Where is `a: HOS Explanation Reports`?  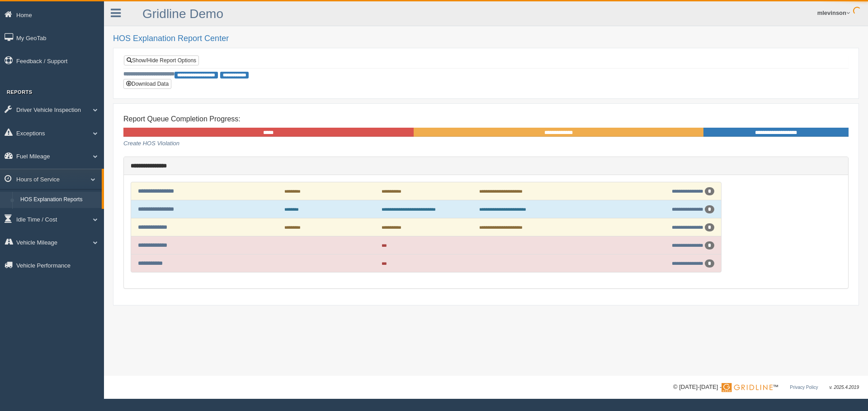 a: HOS Explanation Reports is located at coordinates (59, 200).